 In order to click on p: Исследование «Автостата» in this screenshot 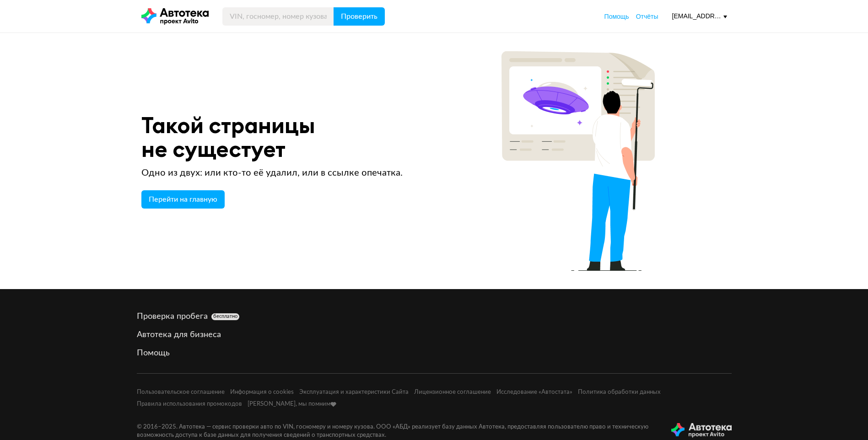, I will do `click(534, 392)`.